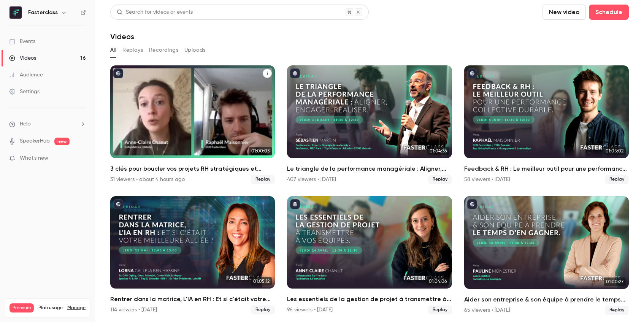 This screenshot has height=322, width=644. Describe the element at coordinates (195, 50) in the screenshot. I see `button: Uploads` at that location.